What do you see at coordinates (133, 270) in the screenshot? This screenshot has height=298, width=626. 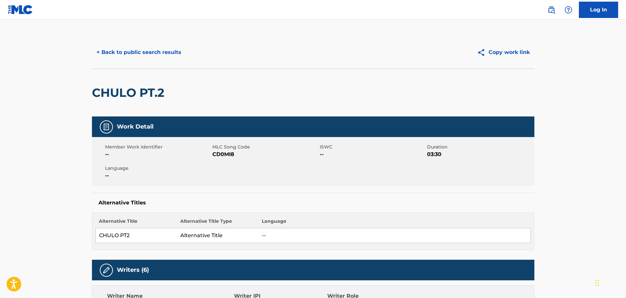 I see `h5: Writers (6)` at bounding box center [133, 270].